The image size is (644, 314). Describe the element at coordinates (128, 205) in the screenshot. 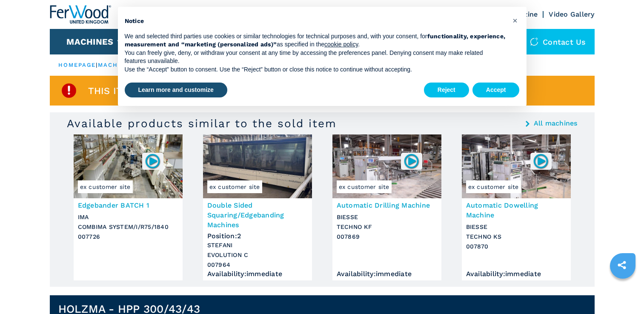

I see `h3: Edgebander BATCH 1` at that location.